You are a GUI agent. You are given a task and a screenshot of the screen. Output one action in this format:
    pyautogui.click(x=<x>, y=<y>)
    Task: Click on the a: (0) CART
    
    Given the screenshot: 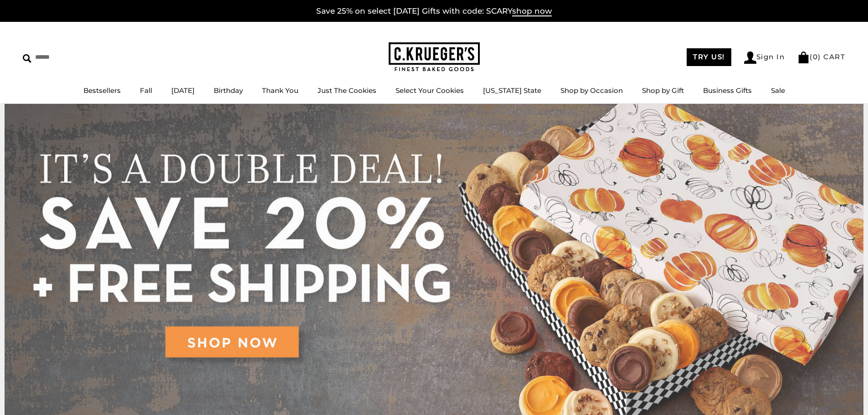 What is the action you would take?
    pyautogui.click(x=822, y=57)
    